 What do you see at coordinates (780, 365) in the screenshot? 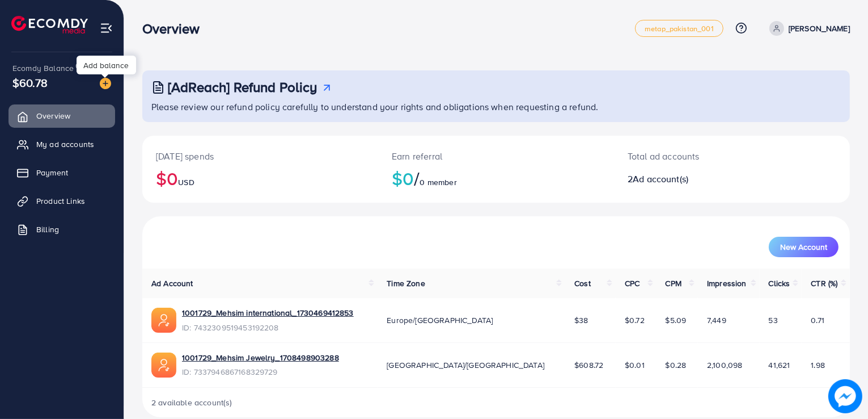
I see `span: 41,621` at bounding box center [780, 365].